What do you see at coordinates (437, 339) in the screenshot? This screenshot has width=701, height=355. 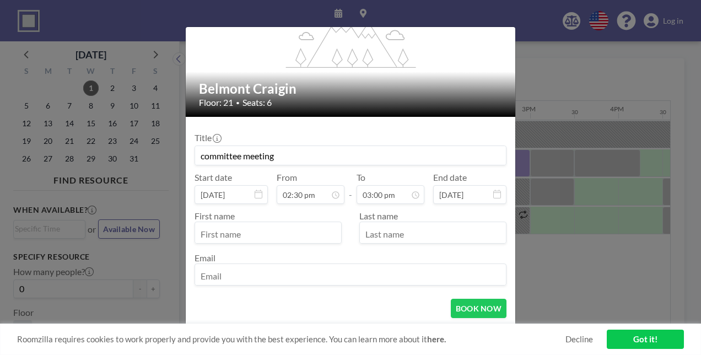 I see `a: here.` at bounding box center [437, 339].